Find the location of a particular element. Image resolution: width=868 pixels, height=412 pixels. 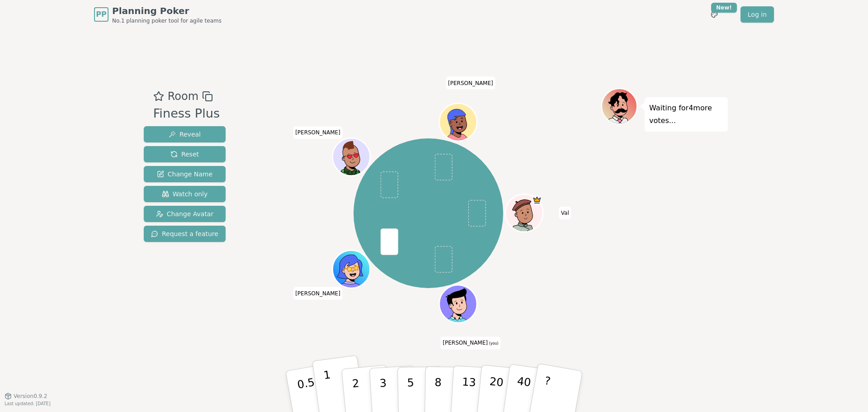

button: Request a feature is located at coordinates (185, 233).